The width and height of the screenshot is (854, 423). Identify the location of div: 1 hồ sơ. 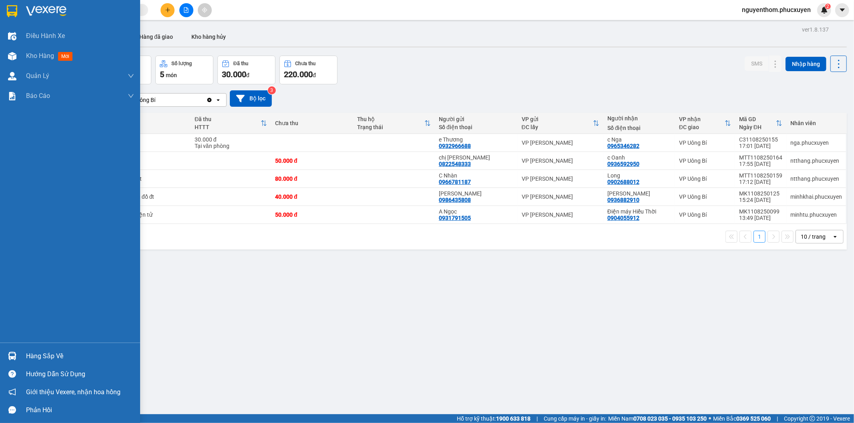
(151, 161).